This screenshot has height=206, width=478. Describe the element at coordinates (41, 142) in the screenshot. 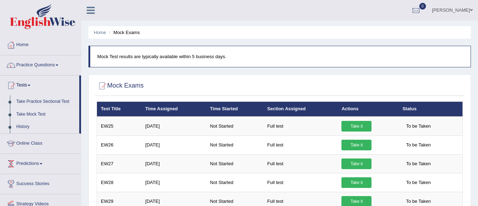

I see `a: Online Class` at that location.